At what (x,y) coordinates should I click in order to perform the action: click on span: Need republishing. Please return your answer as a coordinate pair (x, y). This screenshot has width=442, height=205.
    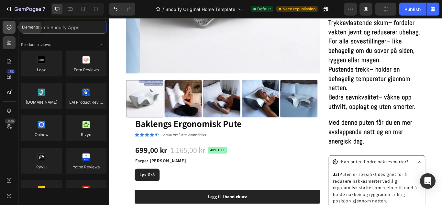
    Looking at the image, I should click on (299, 9).